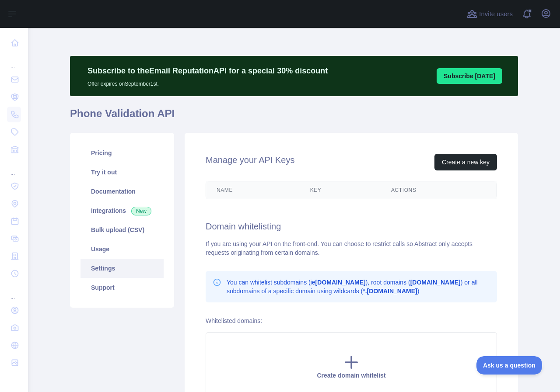 The height and width of the screenshot is (392, 560). I want to click on button: Invite users, so click(489, 14).